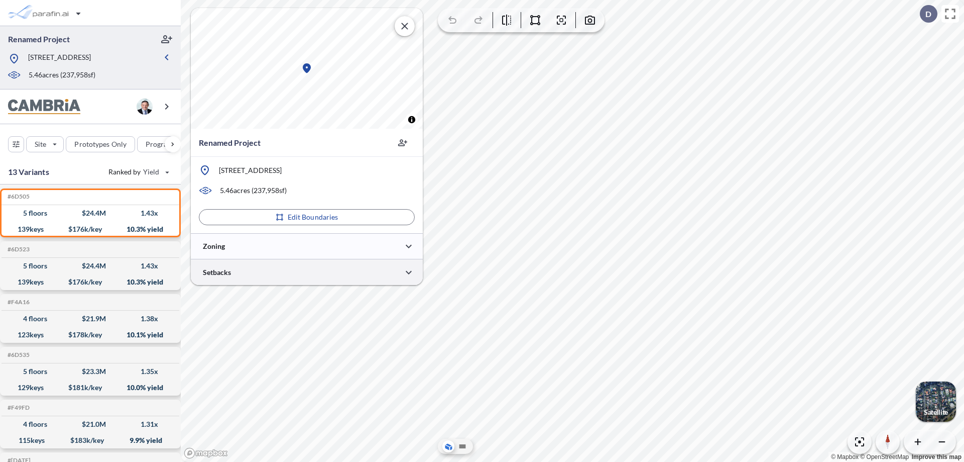 The image size is (964, 462). What do you see at coordinates (884, 456) in the screenshot?
I see `a: OpenStreetMap` at bounding box center [884, 456].